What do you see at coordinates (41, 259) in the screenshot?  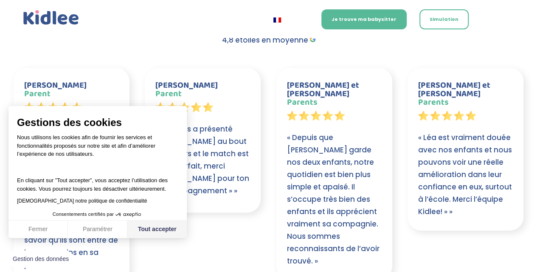 I see `span: Gestion des données` at bounding box center [41, 259].